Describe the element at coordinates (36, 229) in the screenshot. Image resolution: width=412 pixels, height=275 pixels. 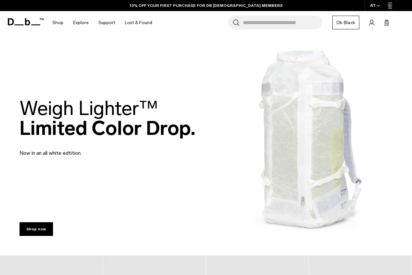
I see `a: Shop now` at that location.